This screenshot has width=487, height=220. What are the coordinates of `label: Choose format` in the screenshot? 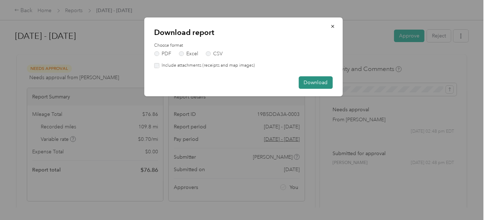 It's located at (243, 46).